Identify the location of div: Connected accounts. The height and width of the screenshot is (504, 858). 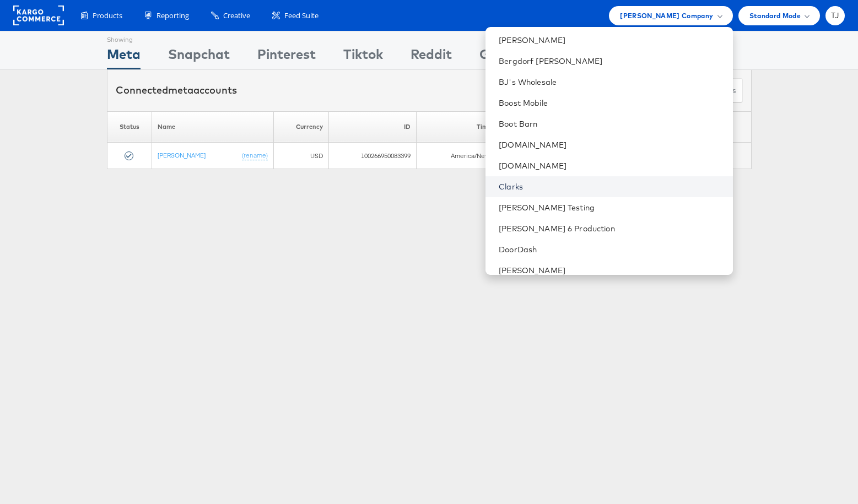
(177, 90).